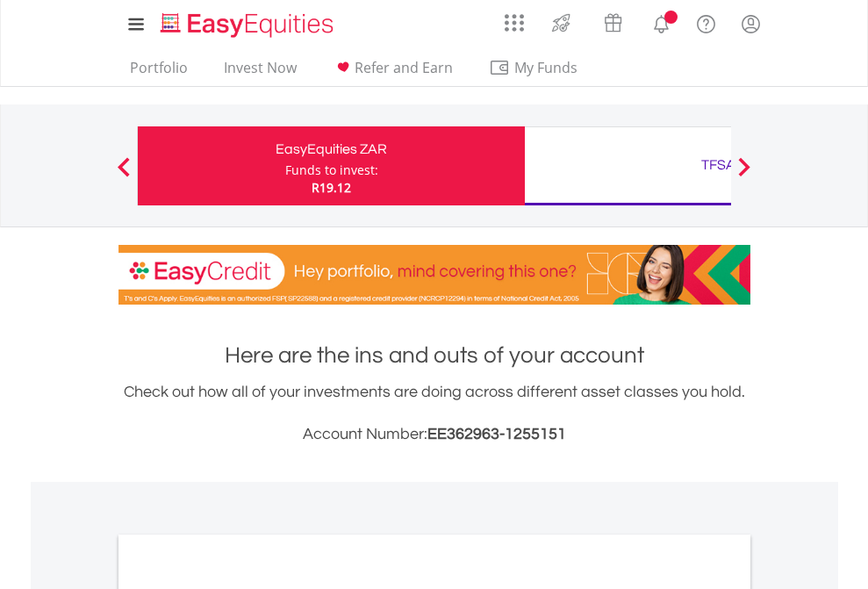 Image resolution: width=868 pixels, height=589 pixels. I want to click on a: Home page, so click(247, 22).